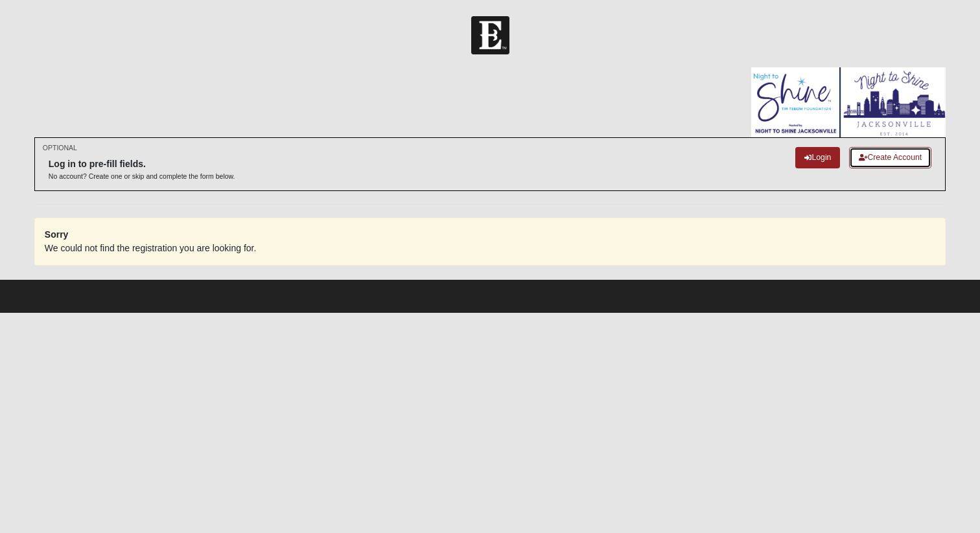 Image resolution: width=980 pixels, height=533 pixels. What do you see at coordinates (142, 176) in the screenshot?
I see `p: No account? Create one or skip and complete the form below.` at bounding box center [142, 176].